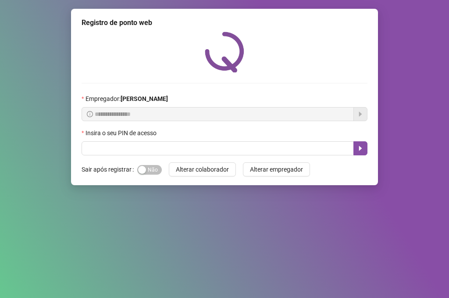 The width and height of the screenshot is (449, 298). Describe the element at coordinates (122, 133) in the screenshot. I see `label: Insira o seu PIN de acesso` at that location.